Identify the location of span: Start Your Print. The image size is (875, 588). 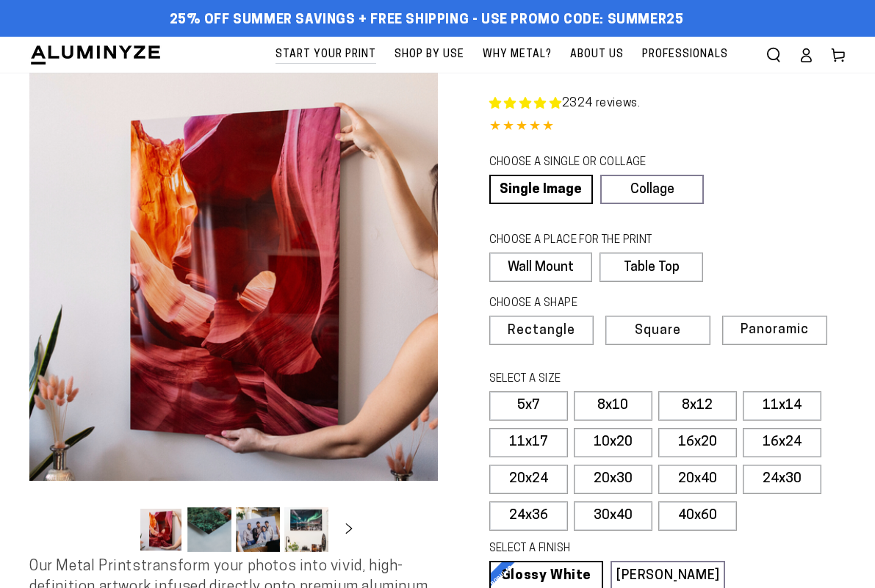
(325, 55).